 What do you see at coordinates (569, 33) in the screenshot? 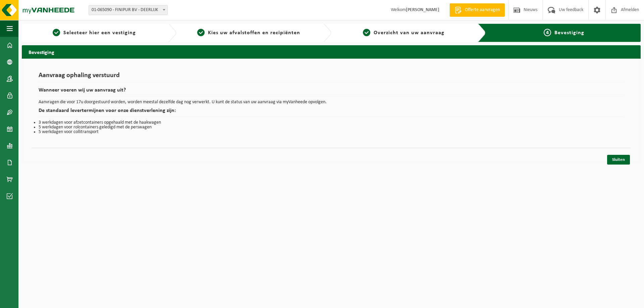
I see `span: Bevestiging` at bounding box center [569, 33].